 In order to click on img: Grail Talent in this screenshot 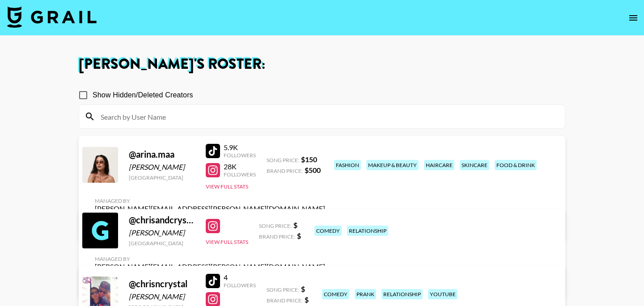, I will do `click(52, 17)`.